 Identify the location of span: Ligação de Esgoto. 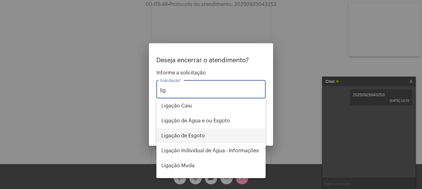
(211, 135).